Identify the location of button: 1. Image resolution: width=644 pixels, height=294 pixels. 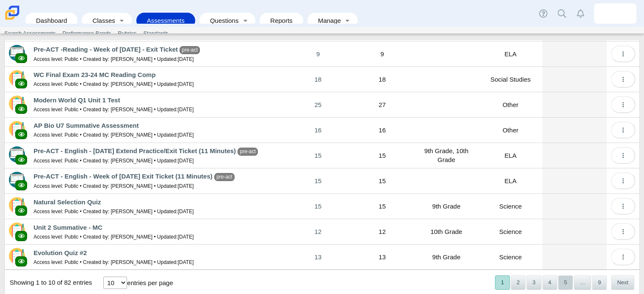
(502, 282).